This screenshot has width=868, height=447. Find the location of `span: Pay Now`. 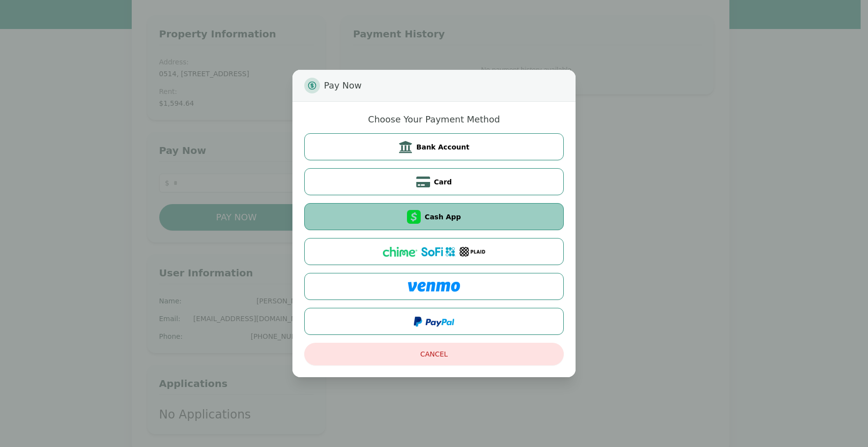

span: Pay Now is located at coordinates (343, 86).